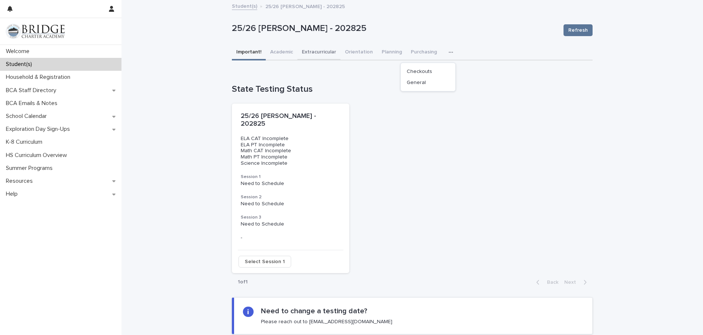 This screenshot has height=335, width=703. What do you see at coordinates (33, 103) in the screenshot?
I see `p: BCA Emails & Notes` at bounding box center [33, 103].